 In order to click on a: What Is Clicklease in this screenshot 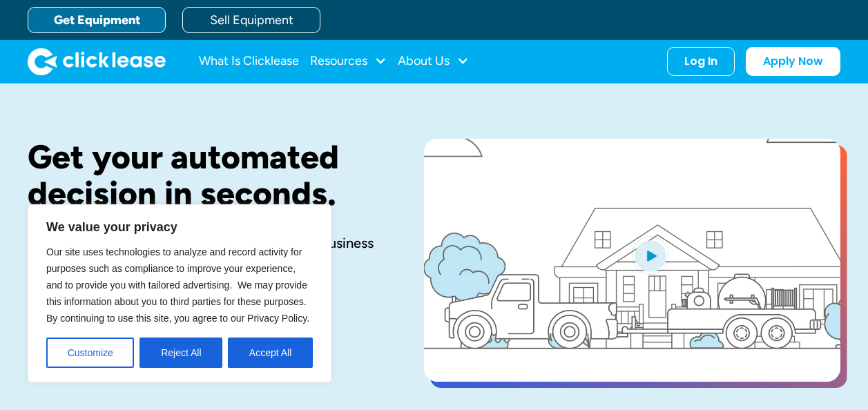, I will do `click(248, 62)`.